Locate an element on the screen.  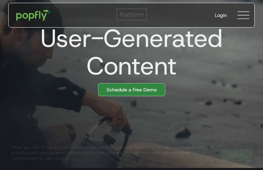
a: here is located at coordinates (69, 158).